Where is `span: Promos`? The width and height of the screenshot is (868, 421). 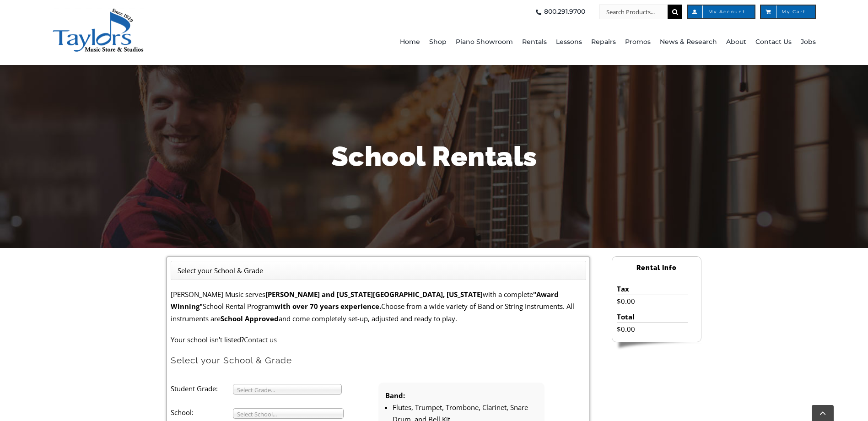 span: Promos is located at coordinates (638, 42).